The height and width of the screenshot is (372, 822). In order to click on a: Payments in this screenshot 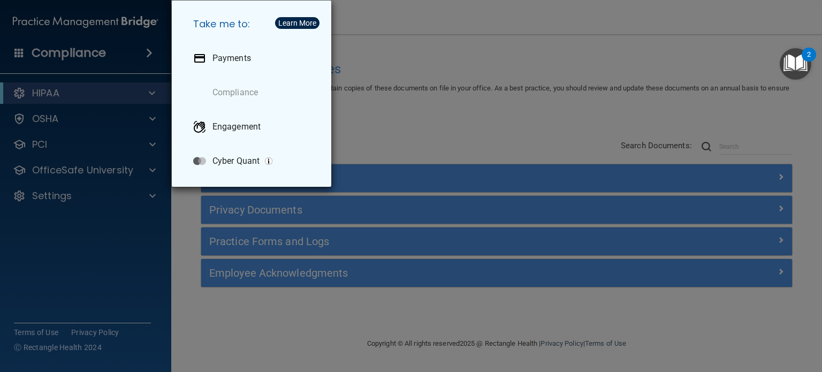, I will do `click(254, 58)`.